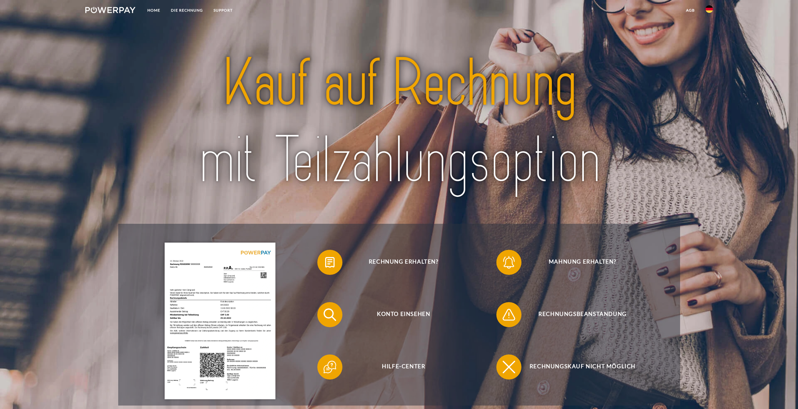  I want to click on img: single_invoice_powerpay_de.jpg, so click(220, 321).